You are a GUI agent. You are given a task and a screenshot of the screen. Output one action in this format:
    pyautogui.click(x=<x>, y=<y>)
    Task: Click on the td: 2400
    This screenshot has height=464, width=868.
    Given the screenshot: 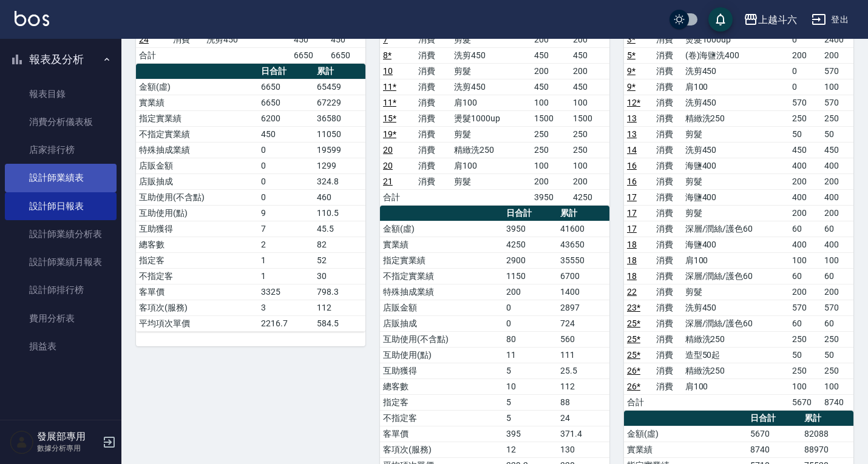 What is the action you would take?
    pyautogui.click(x=838, y=39)
    